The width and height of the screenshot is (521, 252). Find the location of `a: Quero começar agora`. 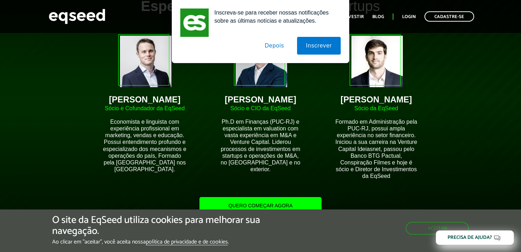

a: Quero começar agora is located at coordinates (261, 205).